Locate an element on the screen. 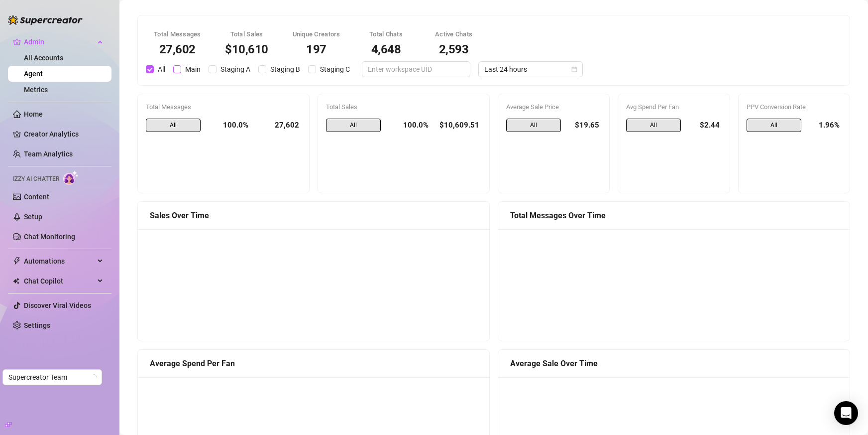  span: Staging C is located at coordinates (335, 70).